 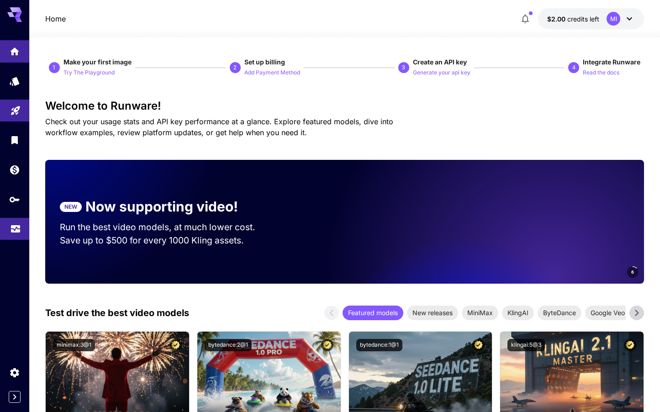 What do you see at coordinates (15, 167) in the screenshot?
I see `div: Wallet` at bounding box center [15, 167].